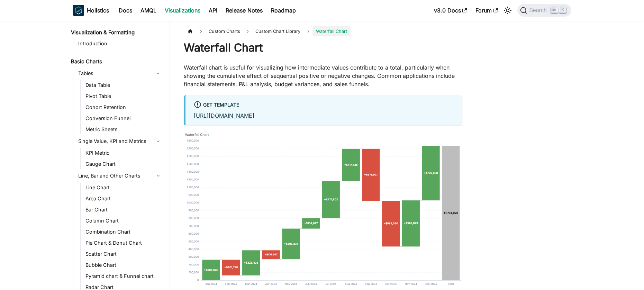 The height and width of the screenshot is (290, 644). What do you see at coordinates (278, 31) in the screenshot?
I see `a: Custom Chart Library` at bounding box center [278, 31].